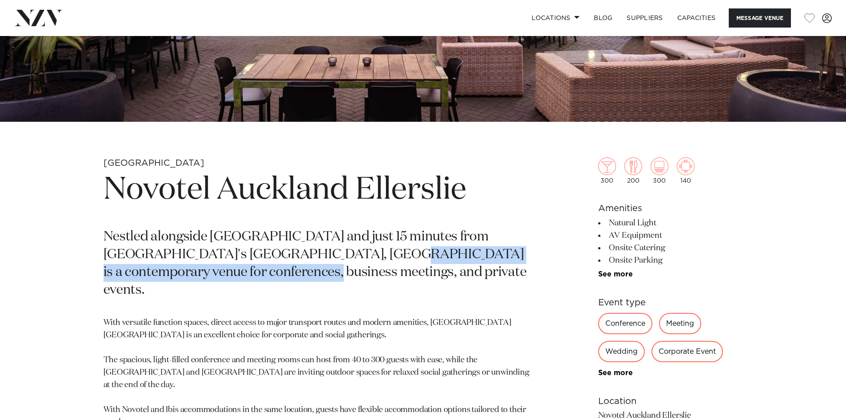 The width and height of the screenshot is (846, 420). What do you see at coordinates (660, 166) in the screenshot?
I see `img: theatre.png` at bounding box center [660, 166].